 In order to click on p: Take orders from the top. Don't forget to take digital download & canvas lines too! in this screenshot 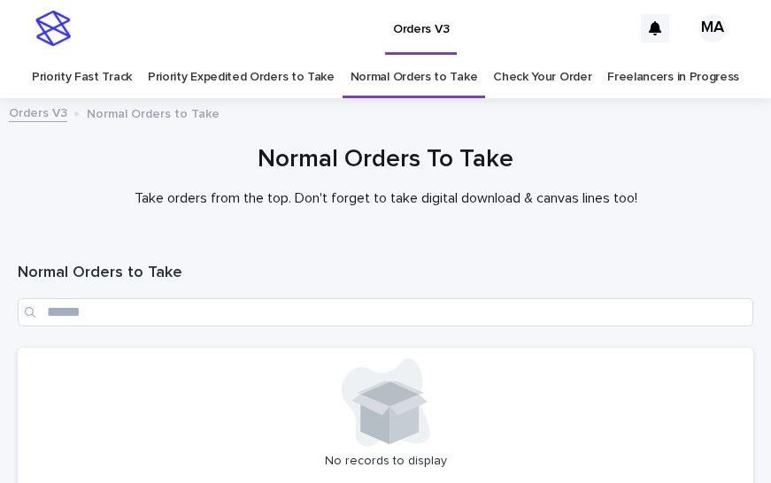, I will do `click(386, 198)`.